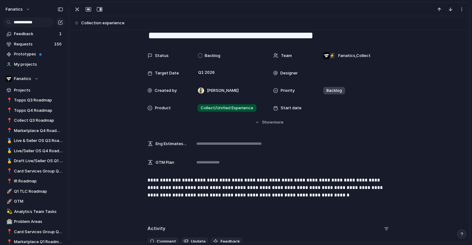  What do you see at coordinates (289, 73) in the screenshot?
I see `span: Designer` at bounding box center [289, 73].